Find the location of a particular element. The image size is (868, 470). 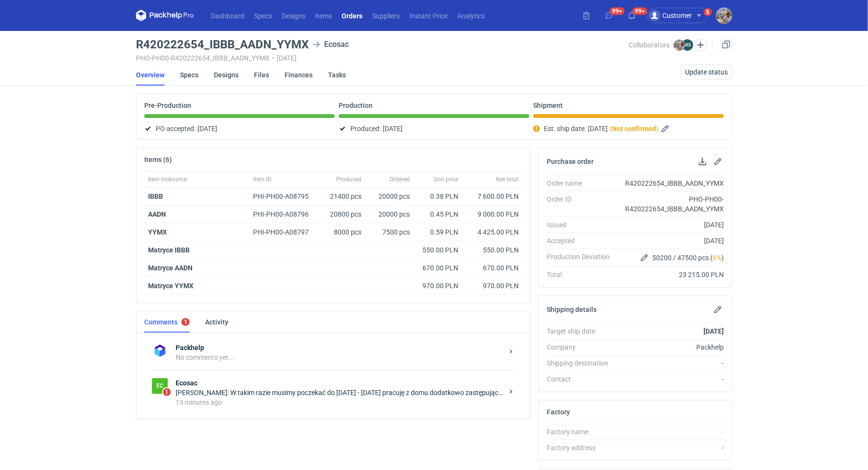

div: R420222654_IBBB_AADN_YYMX is located at coordinates (670, 183).